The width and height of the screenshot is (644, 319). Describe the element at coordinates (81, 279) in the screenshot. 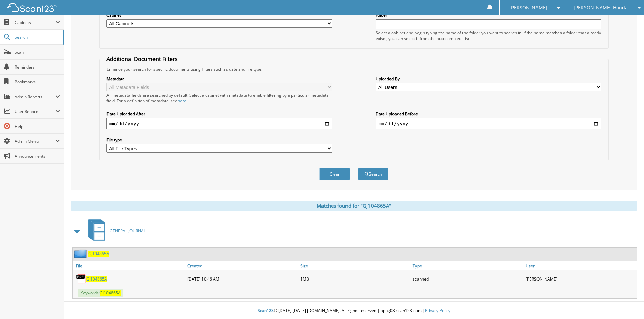

I see `img: PDF.png` at that location.